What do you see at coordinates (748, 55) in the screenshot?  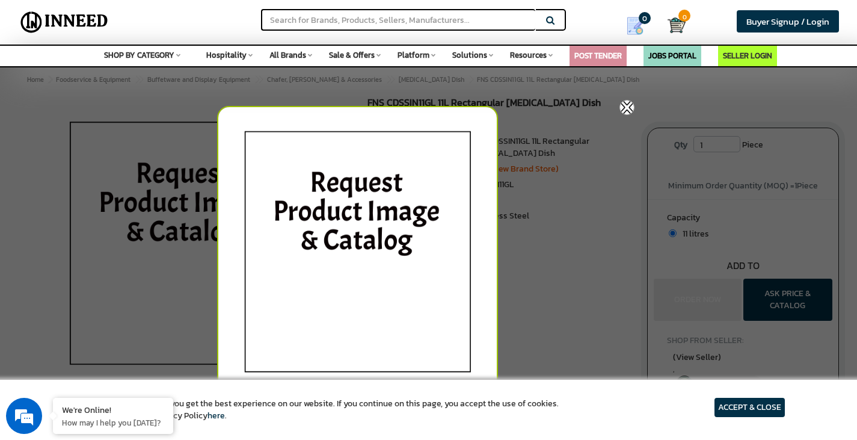 I see `a: SELLER LOGIN` at bounding box center [748, 55].